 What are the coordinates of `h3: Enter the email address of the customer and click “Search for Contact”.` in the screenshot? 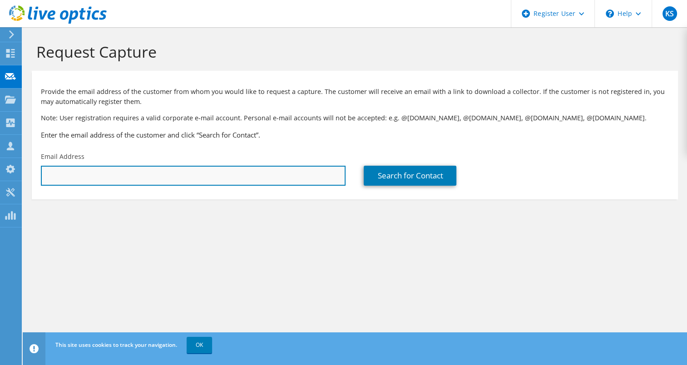 It's located at (355, 135).